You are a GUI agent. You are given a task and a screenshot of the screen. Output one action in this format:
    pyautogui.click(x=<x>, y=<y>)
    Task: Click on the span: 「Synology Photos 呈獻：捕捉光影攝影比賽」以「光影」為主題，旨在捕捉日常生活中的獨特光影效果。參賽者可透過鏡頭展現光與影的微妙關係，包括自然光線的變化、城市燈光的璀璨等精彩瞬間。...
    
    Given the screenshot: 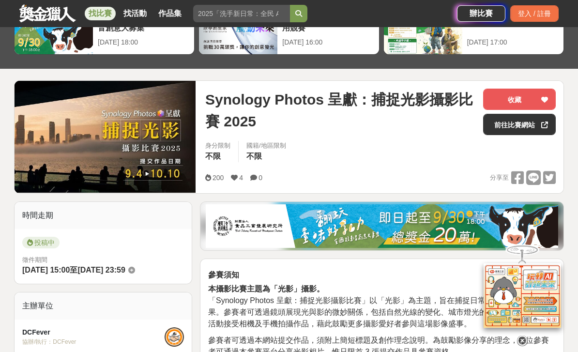 What is the action you would take?
    pyautogui.click(x=381, y=312)
    